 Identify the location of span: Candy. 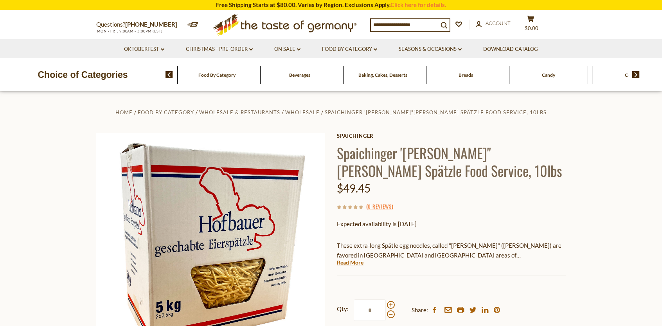
(549, 75).